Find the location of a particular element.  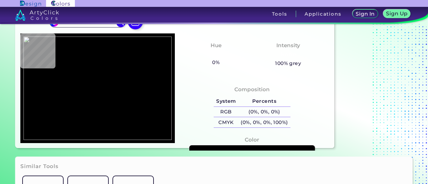

h3: Applications is located at coordinates (322, 14).